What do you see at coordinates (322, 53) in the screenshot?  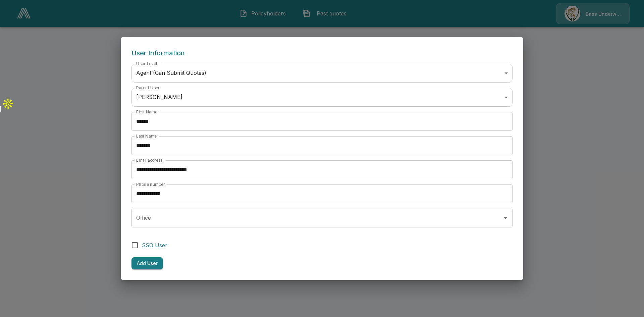 I see `h6: User Information` at bounding box center [322, 53].